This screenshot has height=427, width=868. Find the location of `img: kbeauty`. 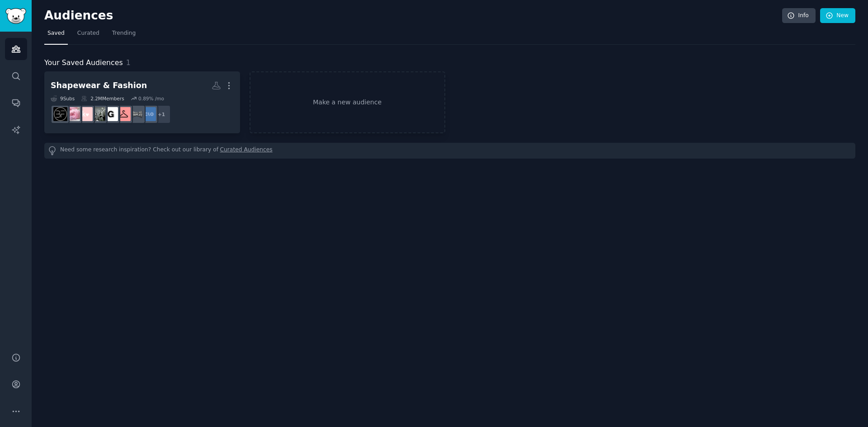

img: kbeauty is located at coordinates (86, 114).